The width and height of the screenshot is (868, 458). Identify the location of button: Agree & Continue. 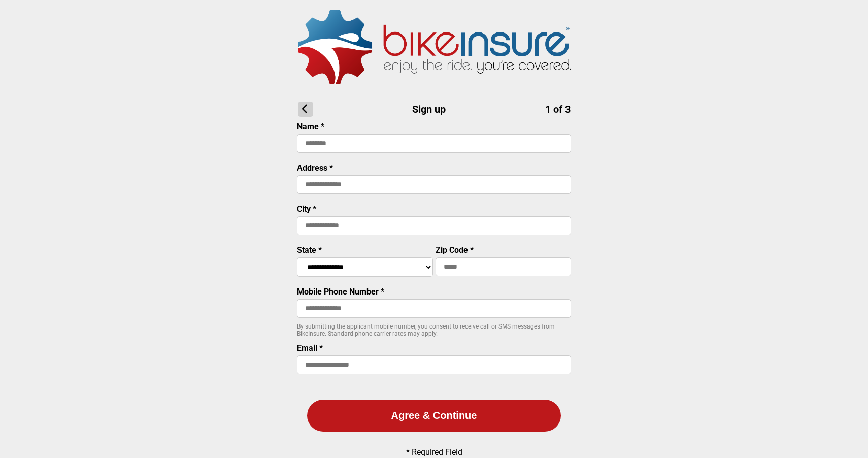
(434, 415).